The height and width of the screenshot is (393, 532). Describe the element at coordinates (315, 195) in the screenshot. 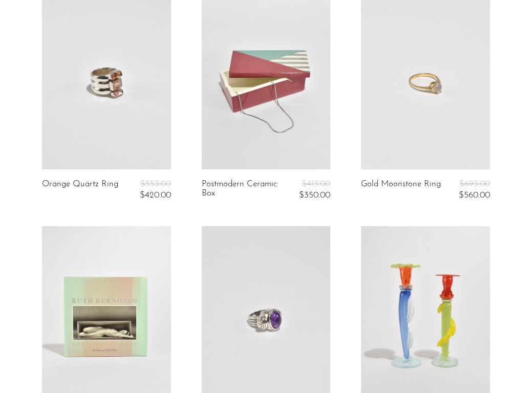

I see `span: $350.00` at that location.